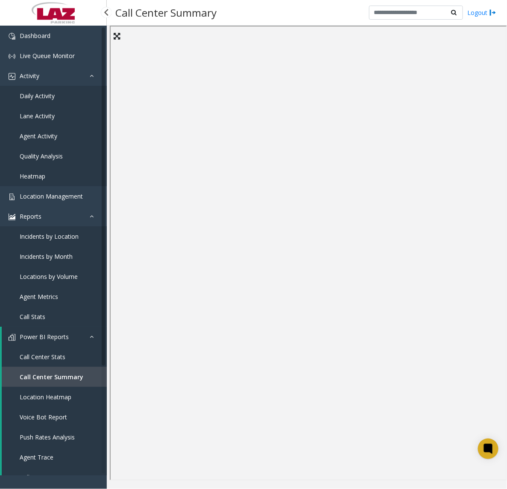 The height and width of the screenshot is (489, 507). I want to click on span: Voice Bot Report, so click(43, 417).